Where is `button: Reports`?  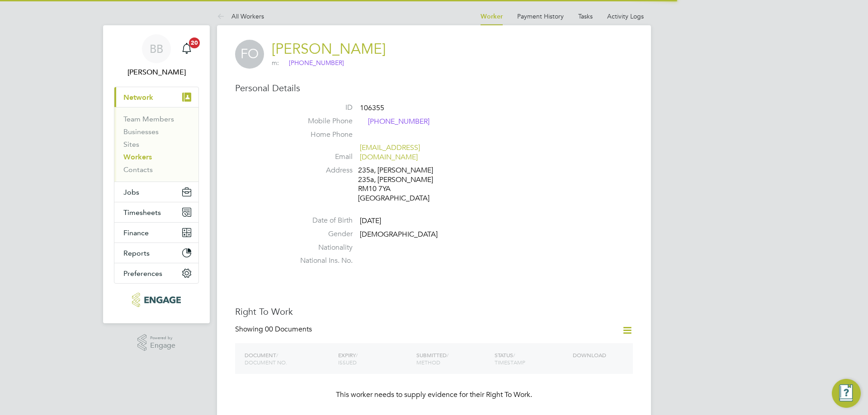 button: Reports is located at coordinates (157, 253).